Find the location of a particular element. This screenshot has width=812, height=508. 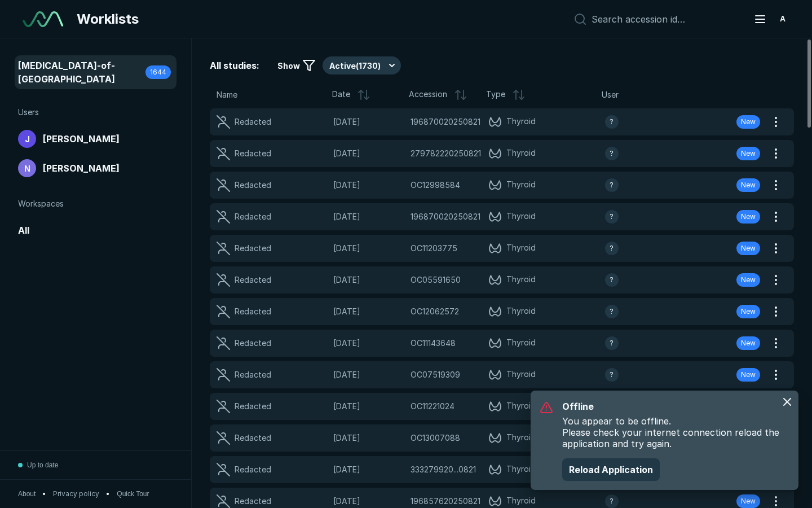

span: All is located at coordinates (24, 230).